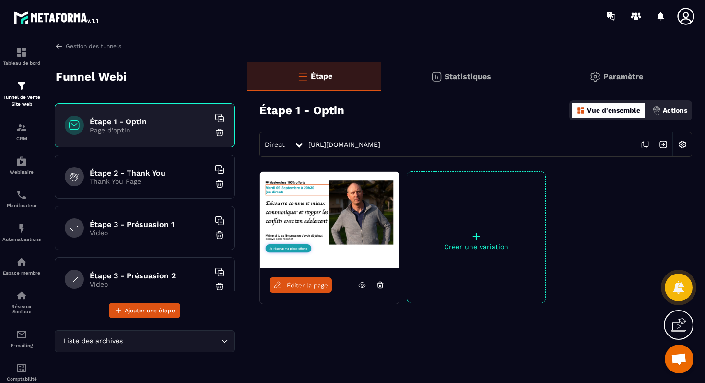 The width and height of the screenshot is (705, 383). Describe the element at coordinates (22, 239) in the screenshot. I see `p: Automatisations` at that location.